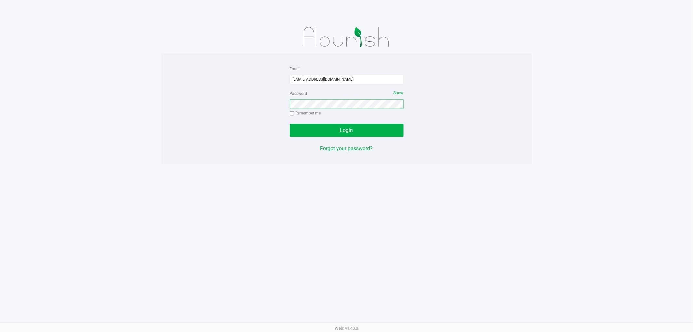 Image resolution: width=693 pixels, height=332 pixels. What do you see at coordinates (347, 130) in the screenshot?
I see `button: Login` at bounding box center [347, 130].